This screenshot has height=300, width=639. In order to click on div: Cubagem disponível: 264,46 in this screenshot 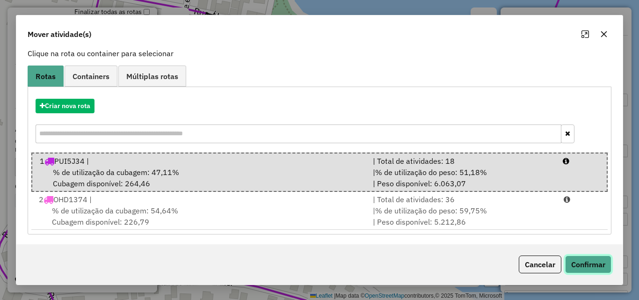, I will do `click(200, 178)`.